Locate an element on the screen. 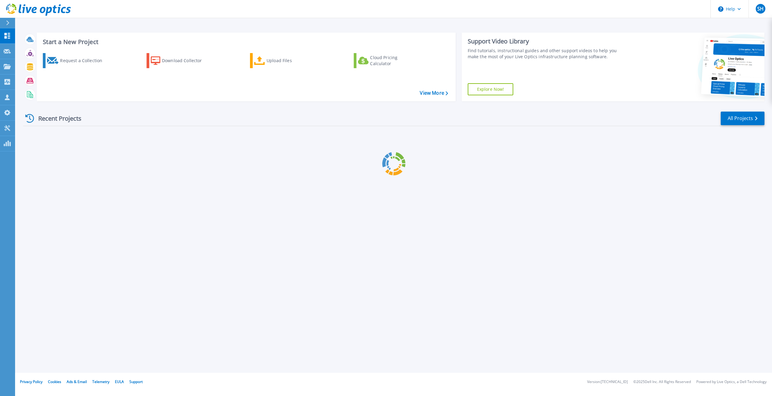 This screenshot has width=772, height=396. div: Cloud Pricing Calculator is located at coordinates (394, 61).